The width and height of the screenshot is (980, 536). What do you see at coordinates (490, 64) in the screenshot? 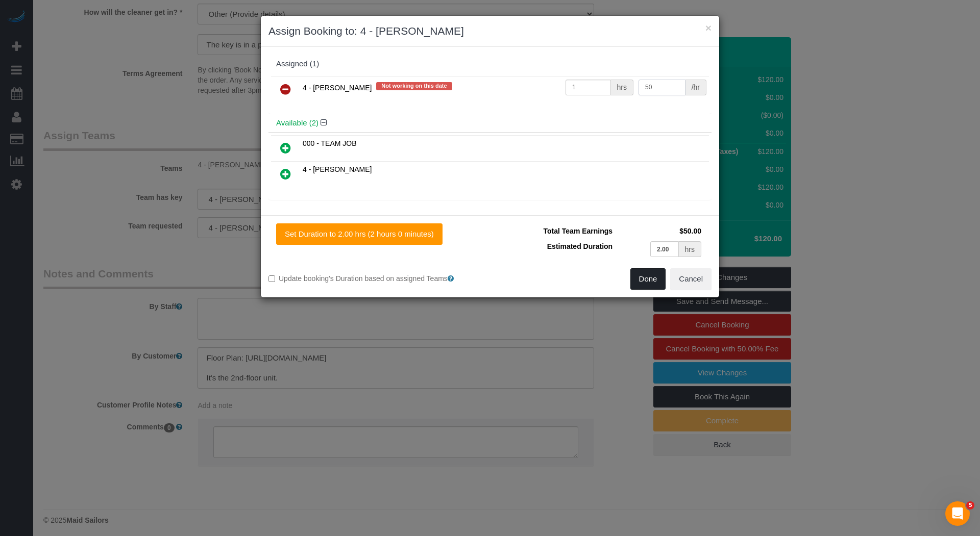
I see `div: Assigned (1)` at bounding box center [490, 64].